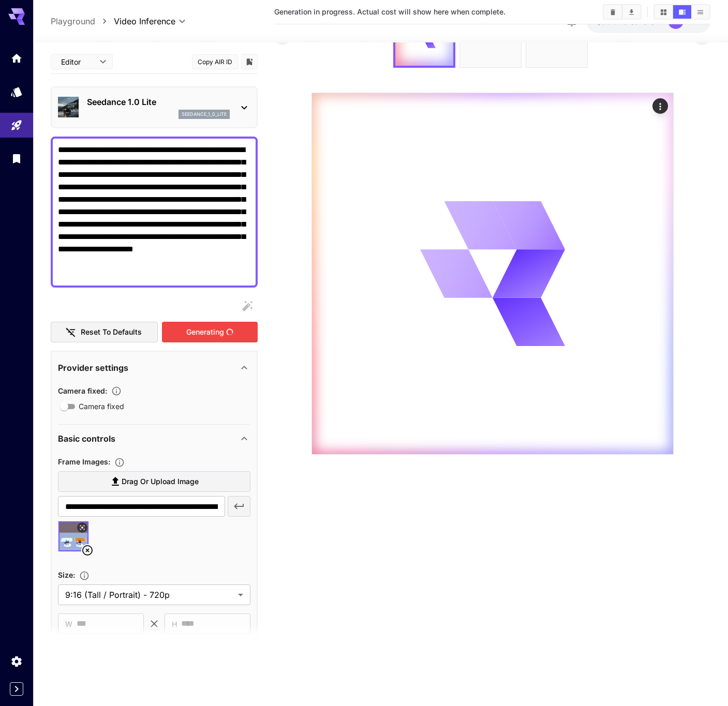 This screenshot has width=728, height=706. What do you see at coordinates (73, 21) in the screenshot?
I see `a: Playground` at bounding box center [73, 21].